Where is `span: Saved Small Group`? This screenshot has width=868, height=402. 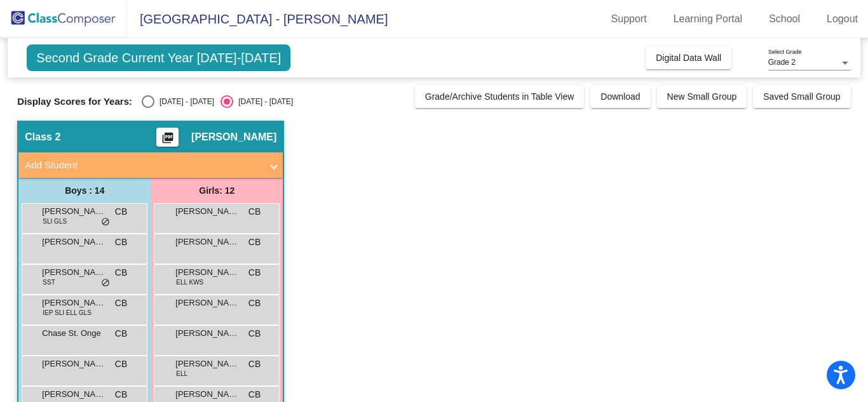
span: Saved Small Group is located at coordinates (802, 97).